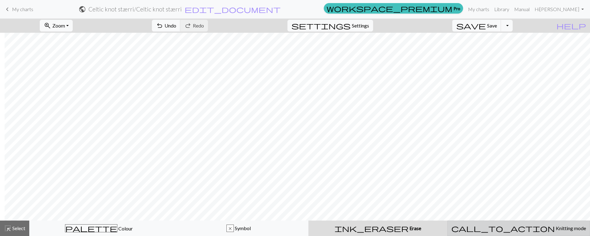 The image size is (590, 236). I want to click on span: settings, so click(321, 26).